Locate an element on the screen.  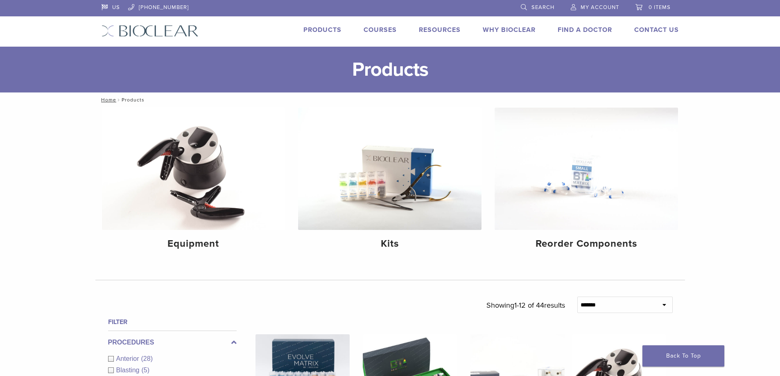
img: Reorder Components is located at coordinates (586, 169).